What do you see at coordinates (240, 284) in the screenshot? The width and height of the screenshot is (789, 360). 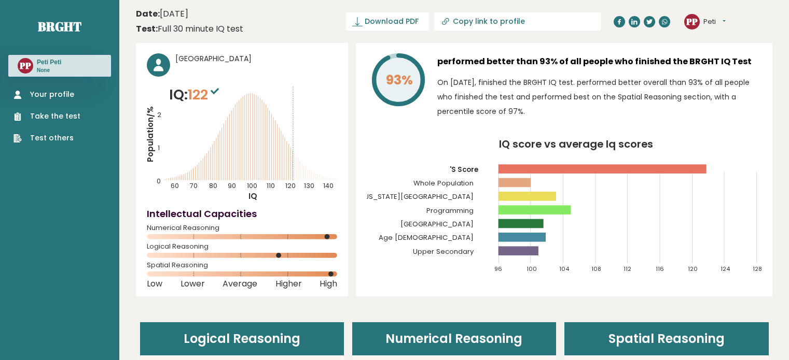 I see `span: Average` at bounding box center [240, 284].